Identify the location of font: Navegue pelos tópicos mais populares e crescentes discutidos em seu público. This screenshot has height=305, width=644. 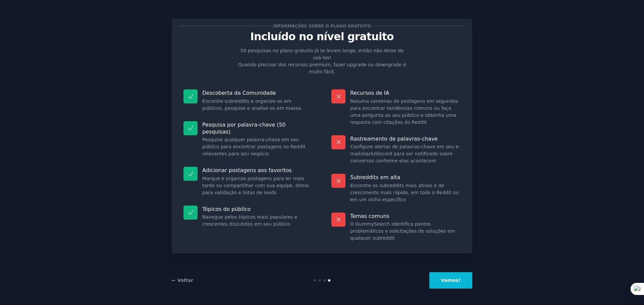
(249, 220).